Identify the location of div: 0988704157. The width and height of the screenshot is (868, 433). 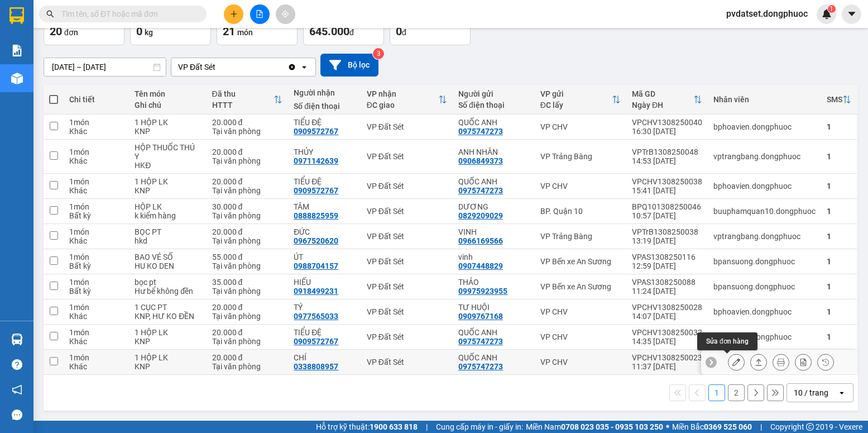
(316, 266).